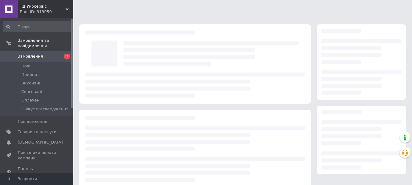  I want to click on span: Нові, so click(26, 66).